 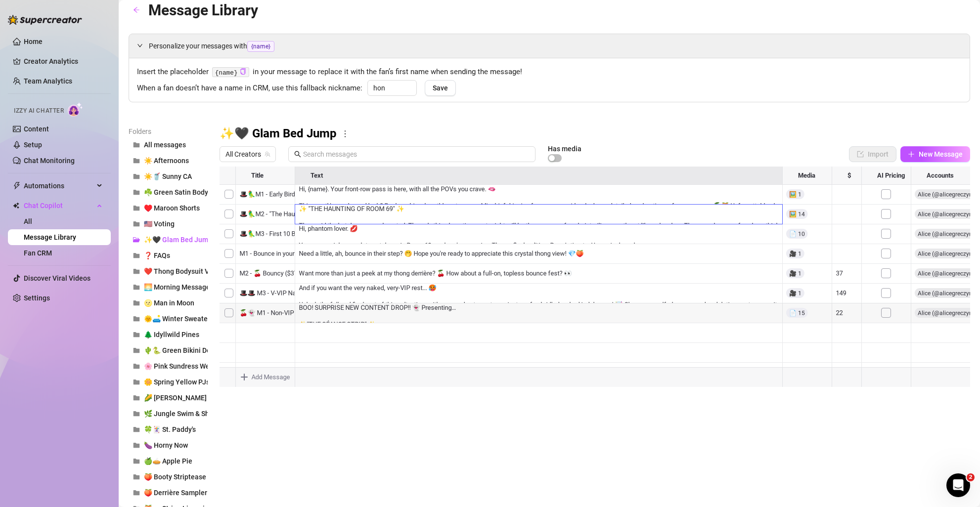 I want to click on a: Chat Monitoring, so click(x=49, y=161).